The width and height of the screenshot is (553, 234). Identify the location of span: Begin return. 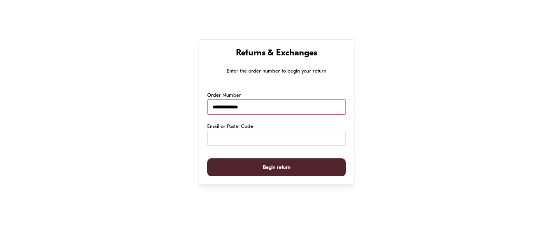
(276, 167).